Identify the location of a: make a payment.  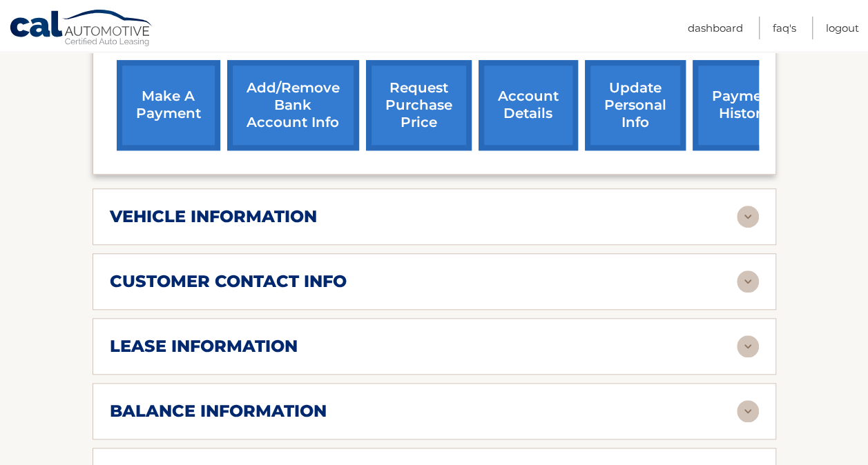
(169, 105).